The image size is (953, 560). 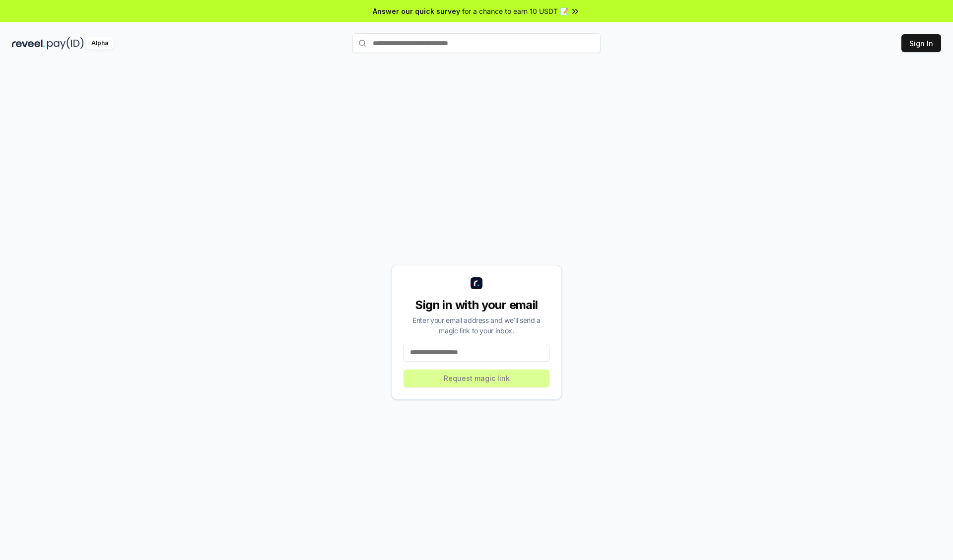 What do you see at coordinates (476, 325) in the screenshot?
I see `div: Enter your email address and we’ll send a magic link to your inbox.` at bounding box center [476, 325].